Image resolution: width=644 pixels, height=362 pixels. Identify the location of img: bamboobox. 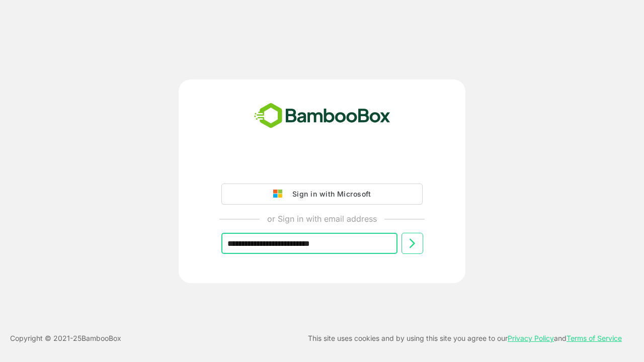
(322, 116).